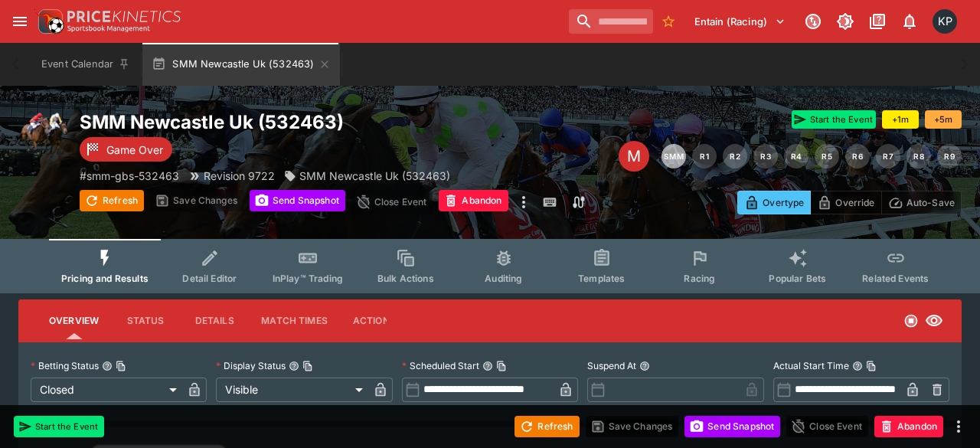  I want to click on button: Details, so click(215, 321).